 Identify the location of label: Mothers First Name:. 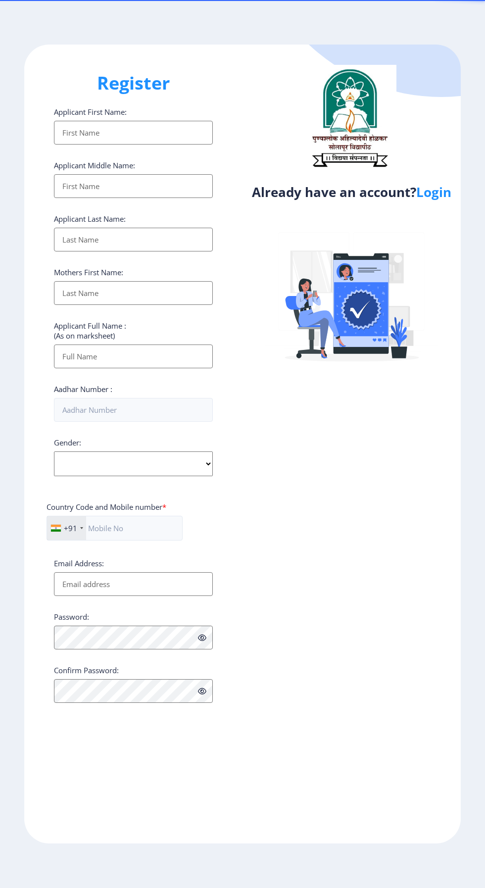
(89, 272).